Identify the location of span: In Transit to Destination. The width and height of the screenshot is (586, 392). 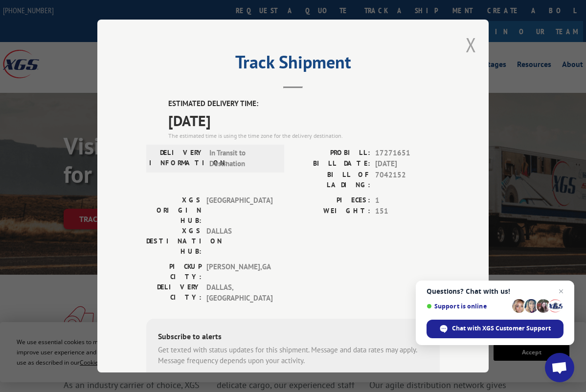
(242, 158).